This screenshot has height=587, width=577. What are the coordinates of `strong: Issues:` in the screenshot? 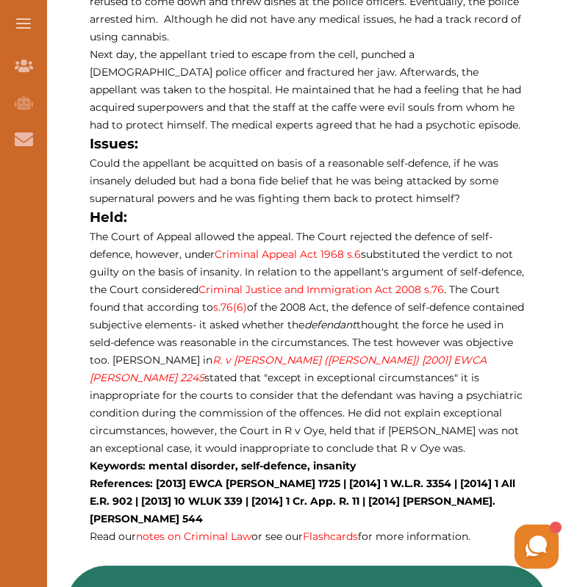 It's located at (114, 143).